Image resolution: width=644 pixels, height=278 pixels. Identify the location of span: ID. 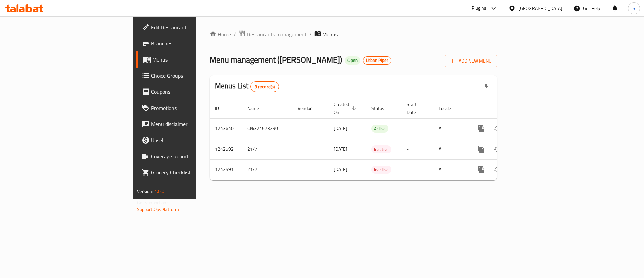
(221, 108).